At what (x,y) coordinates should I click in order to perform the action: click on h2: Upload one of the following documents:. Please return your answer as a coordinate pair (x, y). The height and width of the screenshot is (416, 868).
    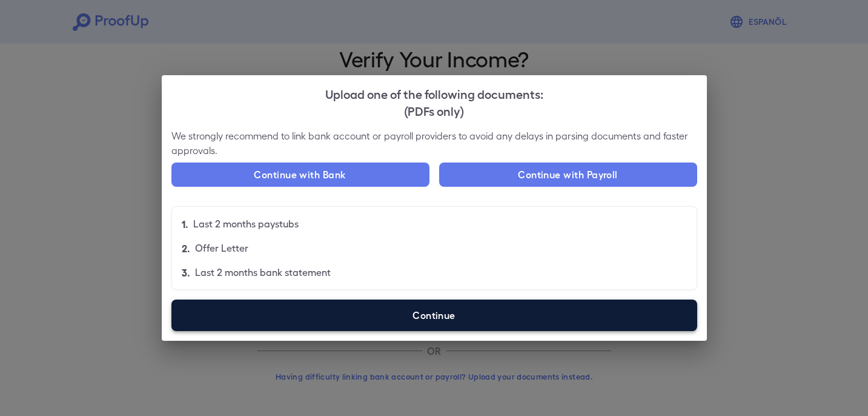
    Looking at the image, I should click on (434, 102).